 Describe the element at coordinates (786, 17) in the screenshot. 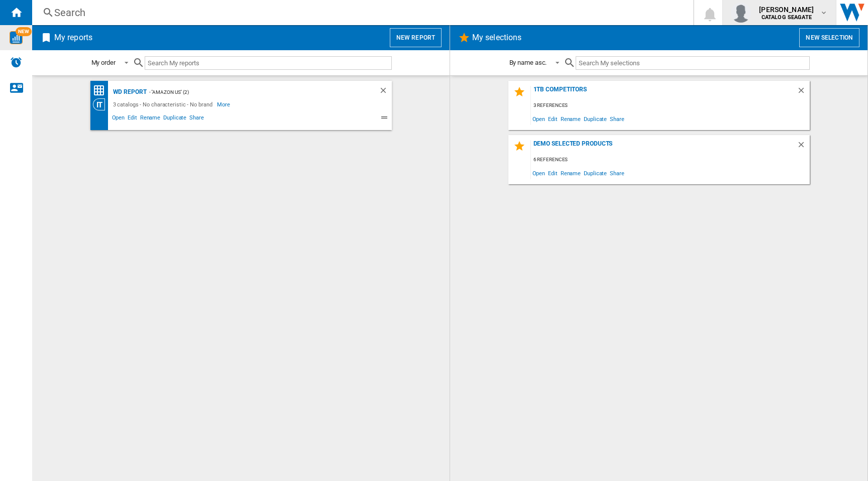

I see `b: CATALOG SEAGATE` at that location.